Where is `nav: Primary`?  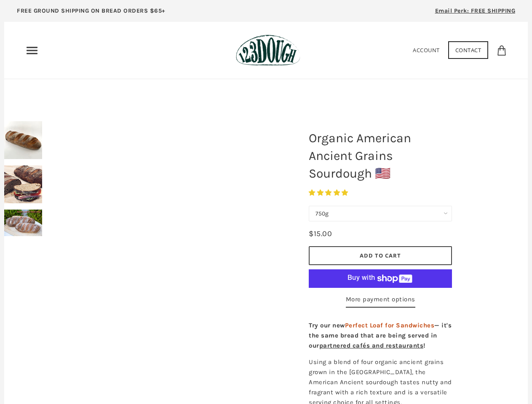
nav: Primary is located at coordinates (32, 50).